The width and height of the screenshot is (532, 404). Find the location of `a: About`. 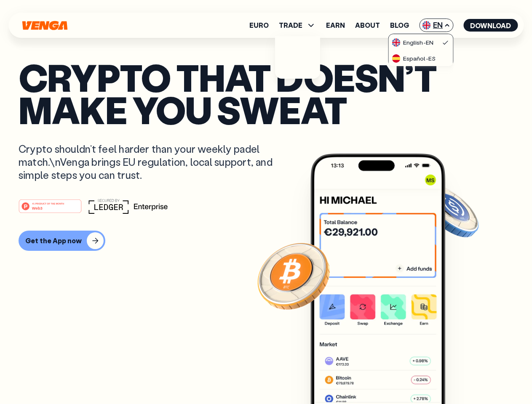

a: About is located at coordinates (367, 25).